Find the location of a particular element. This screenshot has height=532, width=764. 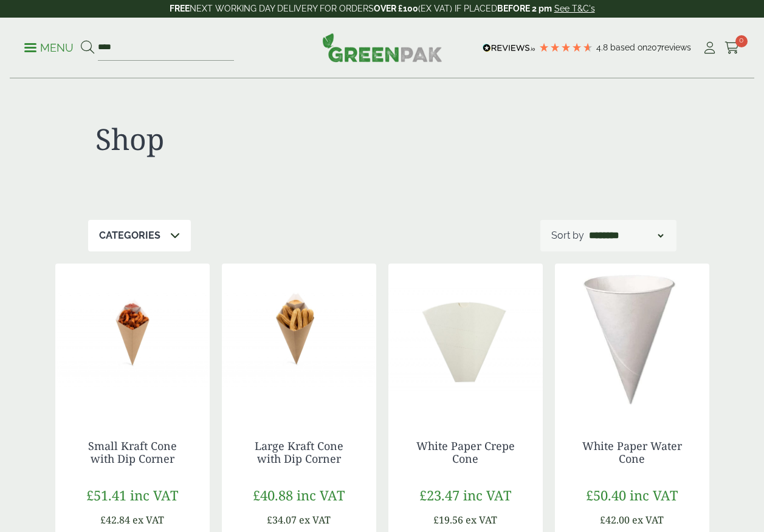

img: 2120039 White Paper Water Cone 4oz is located at coordinates (632, 339).